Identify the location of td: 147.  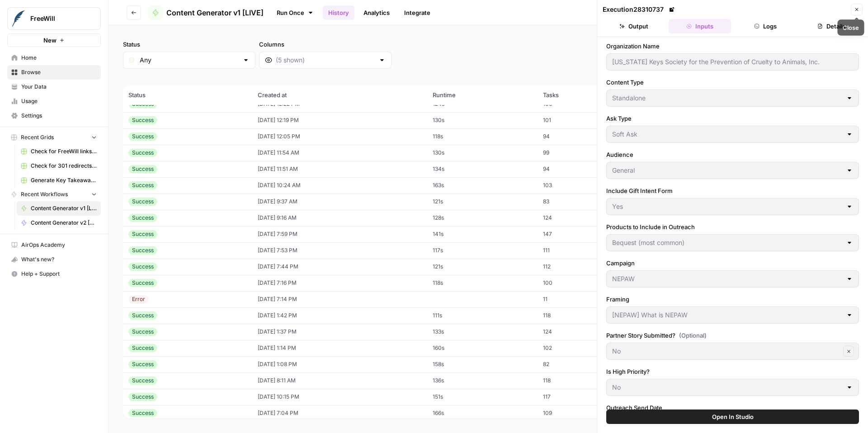
(581, 234).